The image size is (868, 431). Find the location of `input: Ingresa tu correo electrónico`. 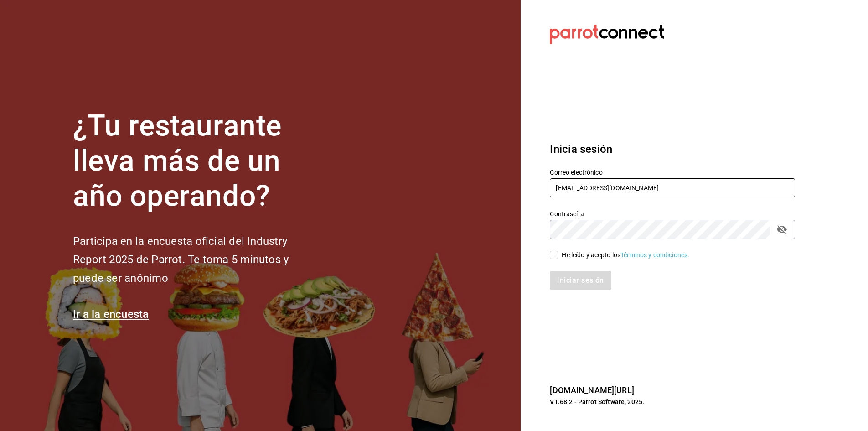

input: Ingresa tu correo electrónico is located at coordinates (672, 188).